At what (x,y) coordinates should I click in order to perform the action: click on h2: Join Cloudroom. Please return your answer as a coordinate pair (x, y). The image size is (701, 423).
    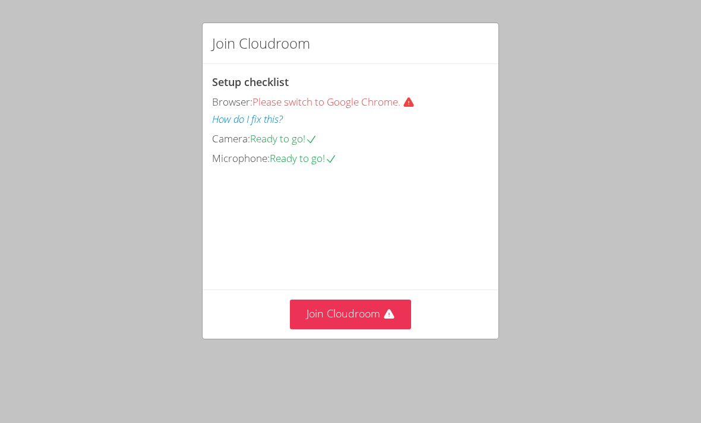
    Looking at the image, I should click on (261, 43).